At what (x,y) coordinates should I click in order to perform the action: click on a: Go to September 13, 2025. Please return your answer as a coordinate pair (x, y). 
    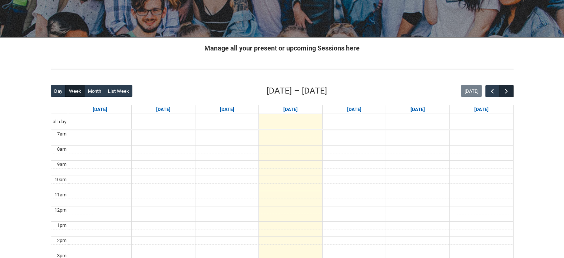
    Looking at the image, I should click on (482, 109).